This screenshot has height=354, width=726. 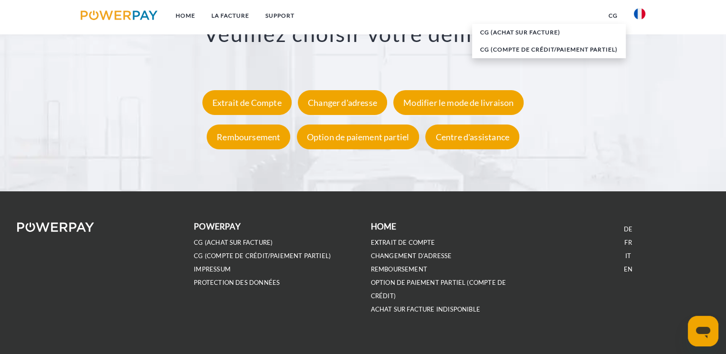 What do you see at coordinates (248, 137) in the screenshot?
I see `a: Remboursement` at bounding box center [248, 137].